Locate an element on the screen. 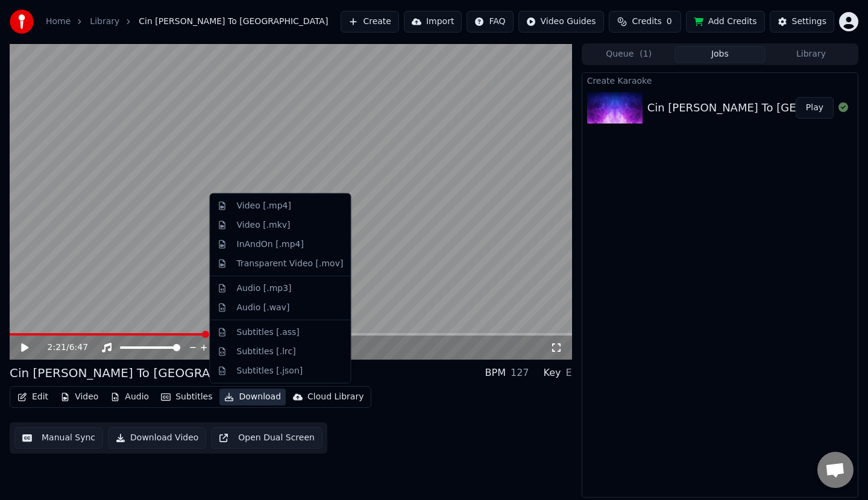  div: Audio [.wav] is located at coordinates (264, 307).